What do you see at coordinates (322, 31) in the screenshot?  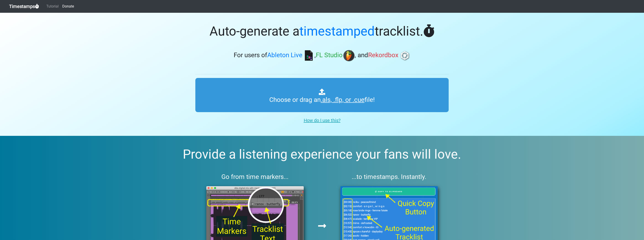 I see `h1: Auto-generate a tracklist.` at bounding box center [322, 31].